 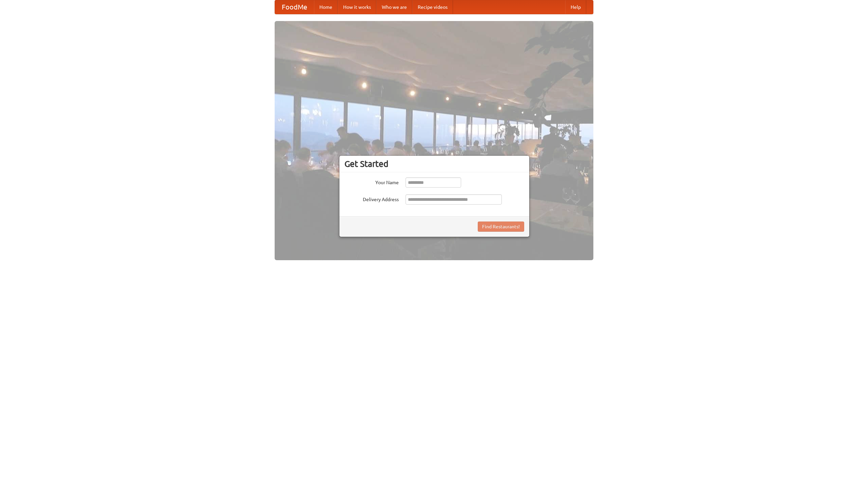 I want to click on h3: Get Started, so click(x=434, y=164).